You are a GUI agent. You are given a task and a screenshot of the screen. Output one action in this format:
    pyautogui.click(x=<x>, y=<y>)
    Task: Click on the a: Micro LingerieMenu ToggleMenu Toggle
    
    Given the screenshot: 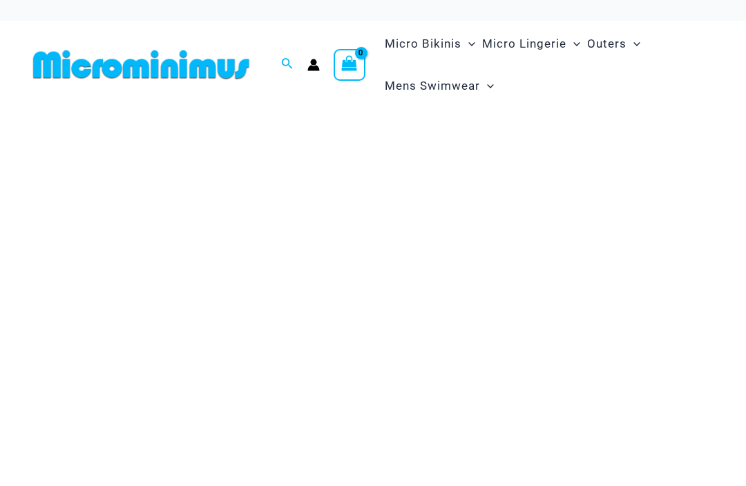 What is the action you would take?
    pyautogui.click(x=531, y=44)
    